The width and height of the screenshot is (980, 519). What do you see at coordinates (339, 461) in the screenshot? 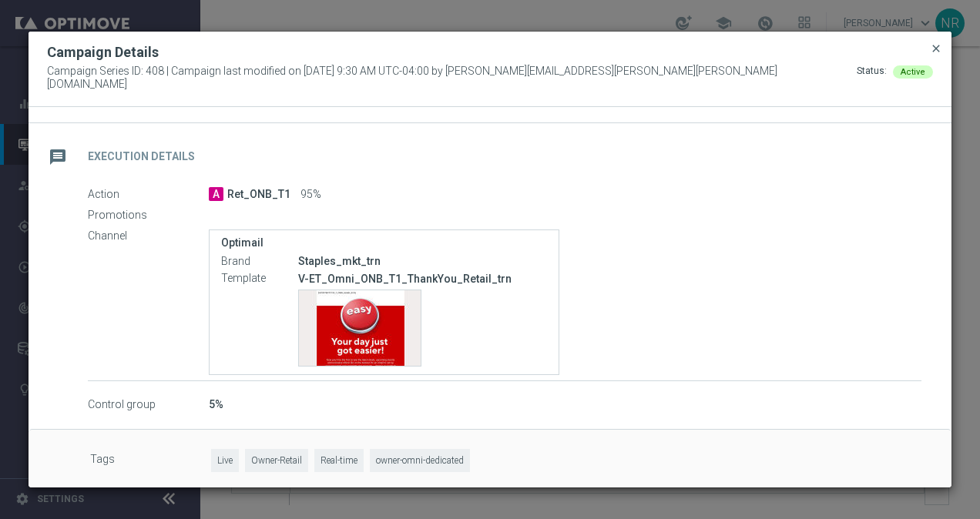
I see `span: Real-time` at bounding box center [339, 461].